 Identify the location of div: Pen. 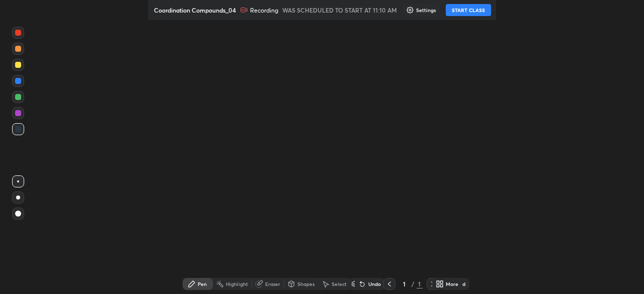
(202, 284).